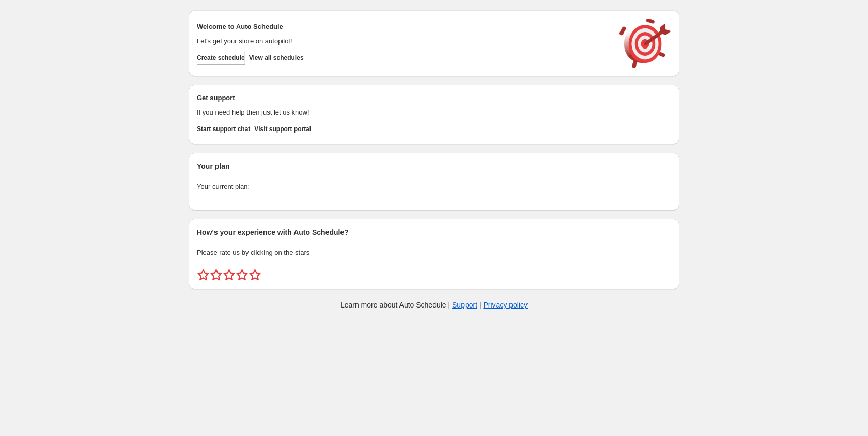 The image size is (868, 436). What do you see at coordinates (403, 27) in the screenshot?
I see `h2: Welcome to Auto Schedule` at bounding box center [403, 27].